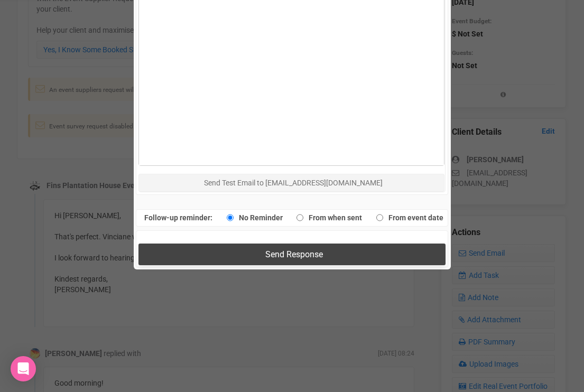 The height and width of the screenshot is (392, 584). Describe the element at coordinates (407, 217) in the screenshot. I see `label: From event date` at that location.